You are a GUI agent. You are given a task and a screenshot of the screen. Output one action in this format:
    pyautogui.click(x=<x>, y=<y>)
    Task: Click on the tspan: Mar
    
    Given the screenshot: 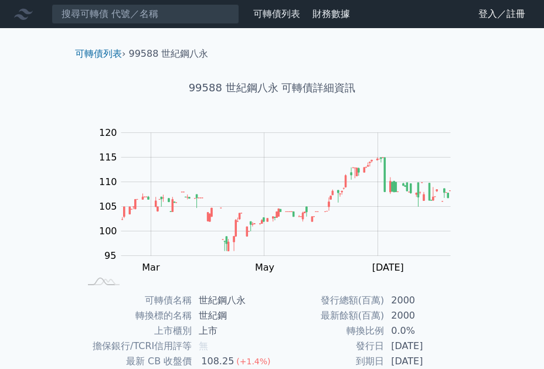 What is the action you would take?
    pyautogui.click(x=151, y=267)
    